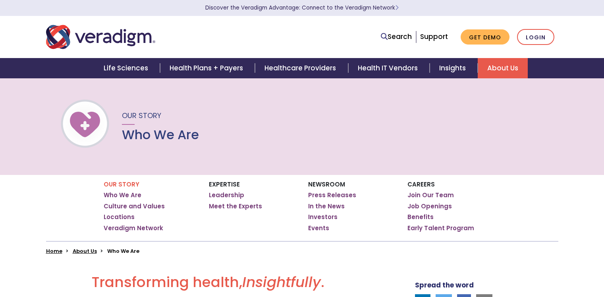 This screenshot has width=604, height=297. I want to click on a: Leadership, so click(226, 195).